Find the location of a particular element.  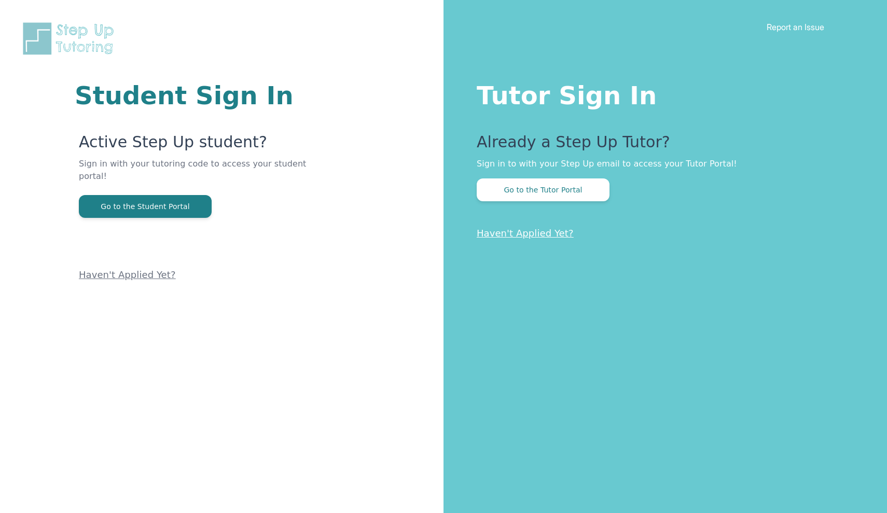

a: Report an Issue is located at coordinates (795, 27).